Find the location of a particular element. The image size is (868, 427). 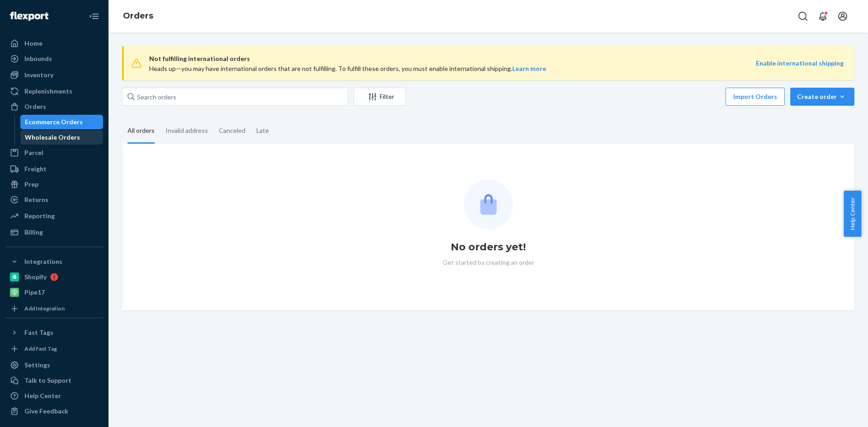

div: Reporting is located at coordinates (40, 216).